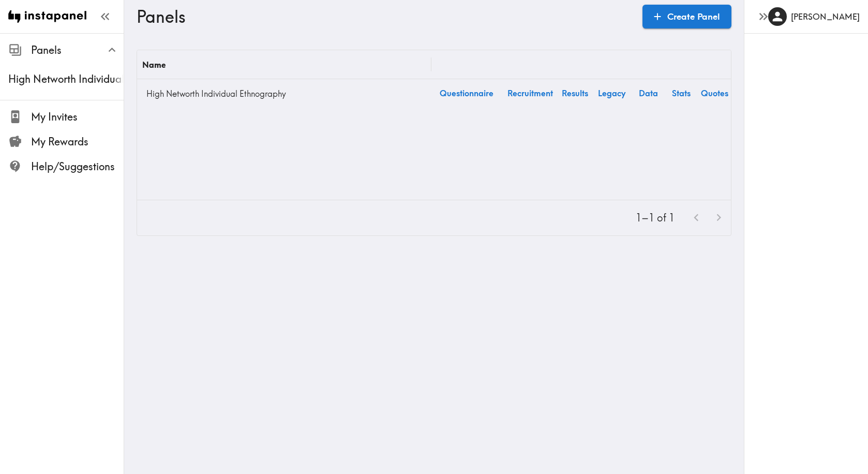 This screenshot has width=868, height=474. What do you see at coordinates (687, 17) in the screenshot?
I see `a: Create Panel` at bounding box center [687, 17].